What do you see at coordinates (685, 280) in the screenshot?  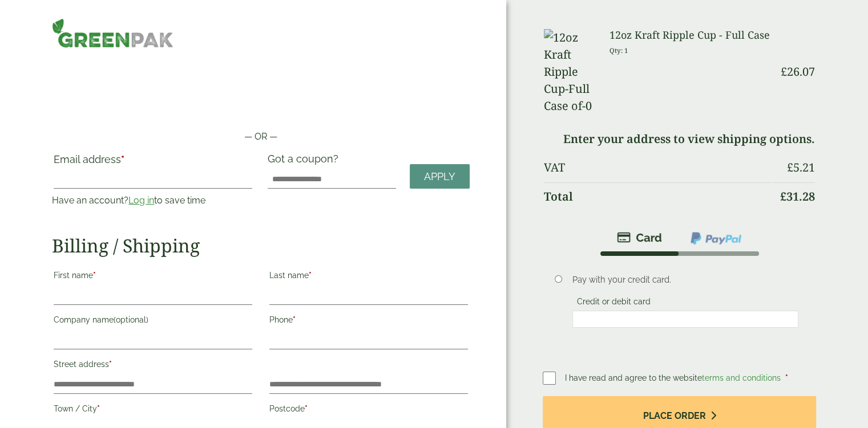 I see `p: Pay with your credit card.` at bounding box center [685, 280].